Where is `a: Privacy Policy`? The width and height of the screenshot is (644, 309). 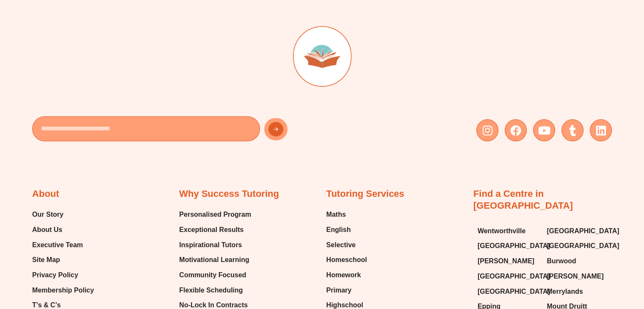
a: Privacy Policy is located at coordinates (63, 275).